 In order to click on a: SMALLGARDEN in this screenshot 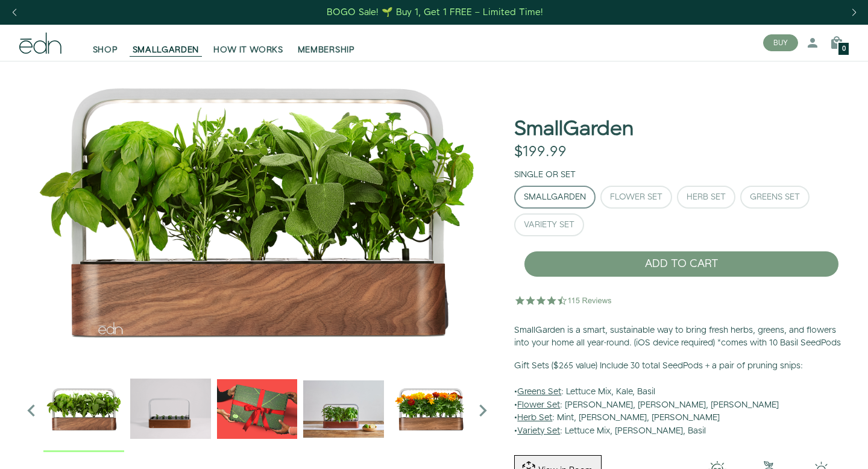, I will do `click(166, 43)`.